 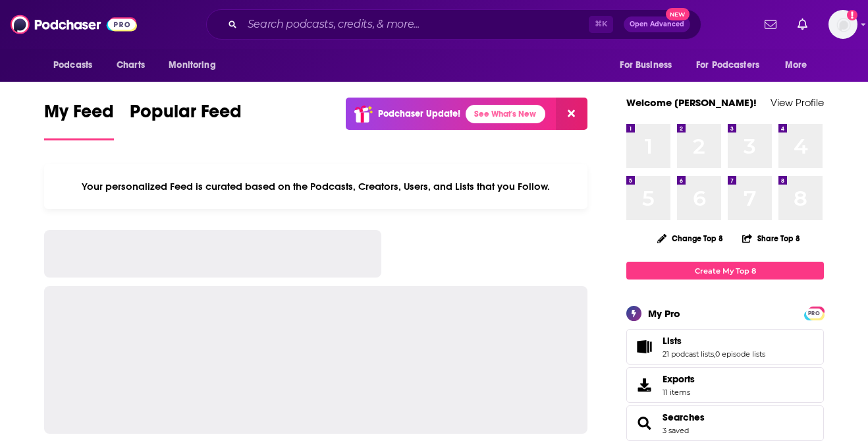 I want to click on div: Your personalized Feed is curated based on the Podcasts, Creators, Users, and Lists that you Follow., so click(x=315, y=187).